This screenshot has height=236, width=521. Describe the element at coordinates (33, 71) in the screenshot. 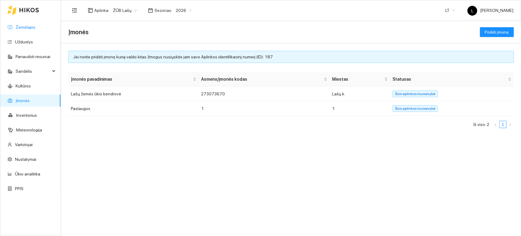

I see `span: Sandėlis` at that location.